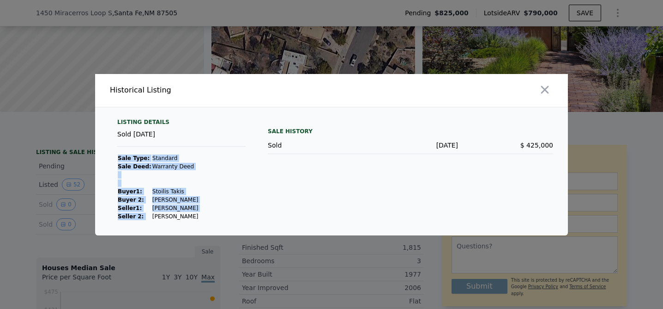 Image resolution: width=663 pixels, height=309 pixels. What do you see at coordinates (537, 145) in the screenshot?
I see `span: $ 425,000` at bounding box center [537, 145].